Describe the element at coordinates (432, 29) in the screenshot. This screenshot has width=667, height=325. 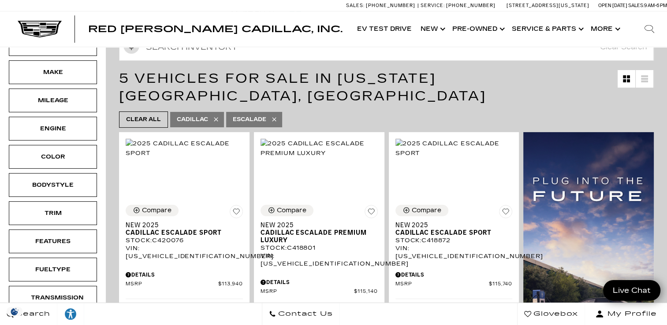
I see `a: New` at that location.